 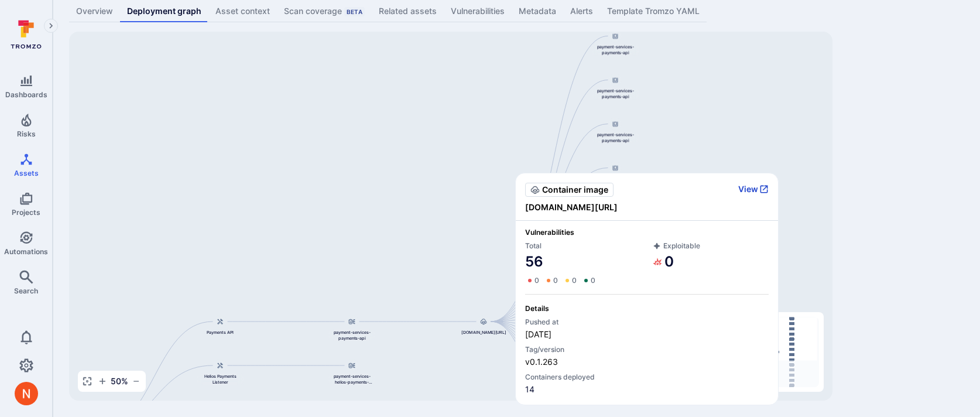 I want to click on div: Neeren Patki, so click(x=26, y=393).